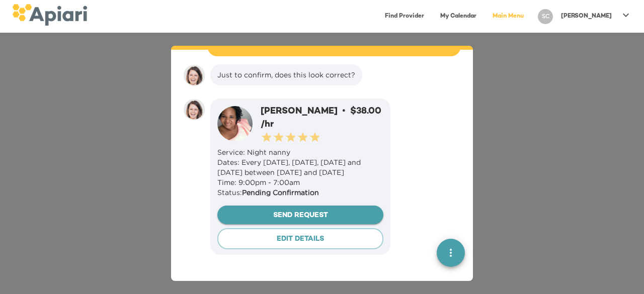  What do you see at coordinates (286, 75) in the screenshot?
I see `div: Just to confirm, does this look correct?` at bounding box center [286, 75].